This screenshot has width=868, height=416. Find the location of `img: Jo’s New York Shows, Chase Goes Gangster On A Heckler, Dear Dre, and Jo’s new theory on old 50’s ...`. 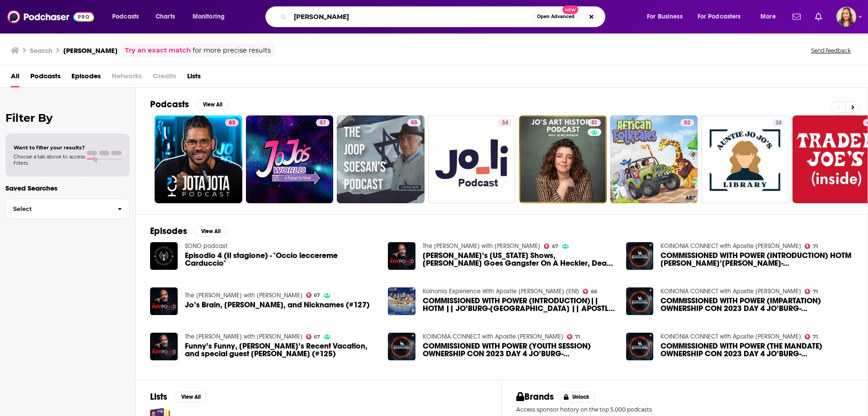

img: Jo’s New York Shows, Chase Goes Gangster On A Heckler, Dear Dre, and Jo’s new theory on old 50’s ... is located at coordinates (401, 256).